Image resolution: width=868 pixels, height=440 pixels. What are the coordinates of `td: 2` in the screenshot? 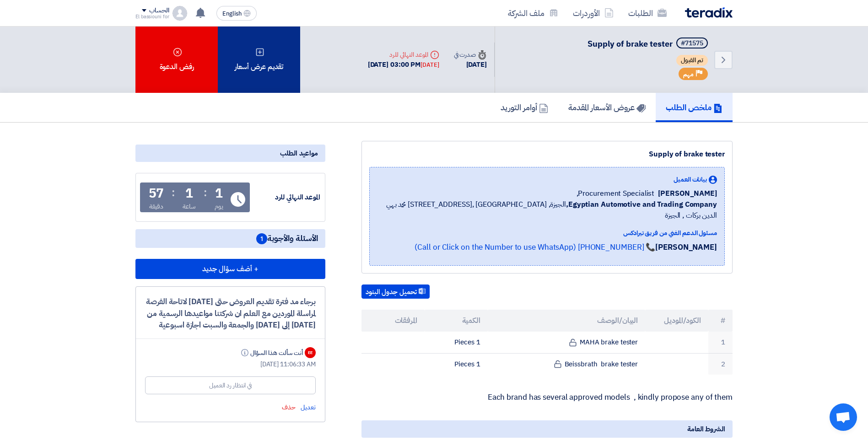 It's located at (720, 364).